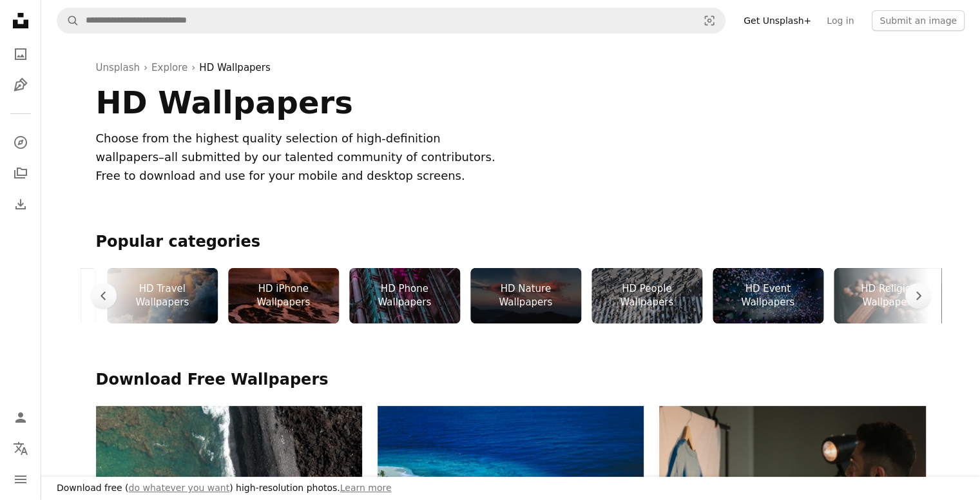 The width and height of the screenshot is (980, 500). I want to click on a: Log in / Sign up, so click(21, 417).